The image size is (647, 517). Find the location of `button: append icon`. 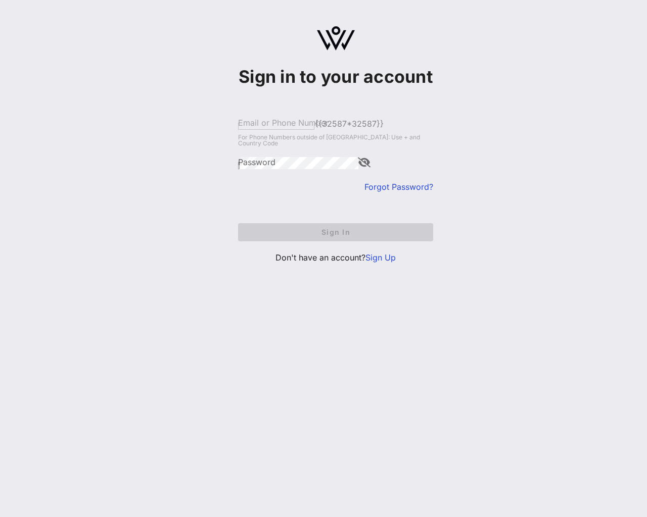

button: append icon is located at coordinates (364, 163).